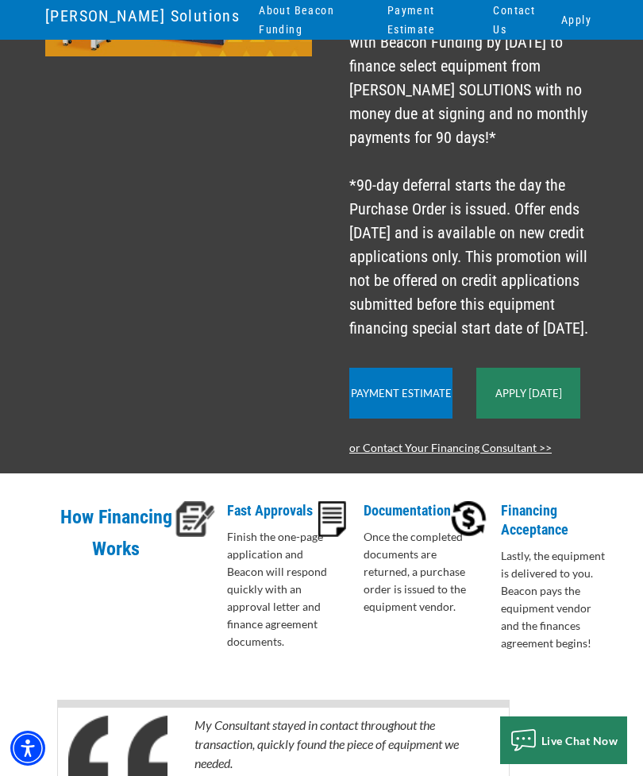  What do you see at coordinates (579, 740) in the screenshot?
I see `span: Live Chat Now` at bounding box center [579, 740].